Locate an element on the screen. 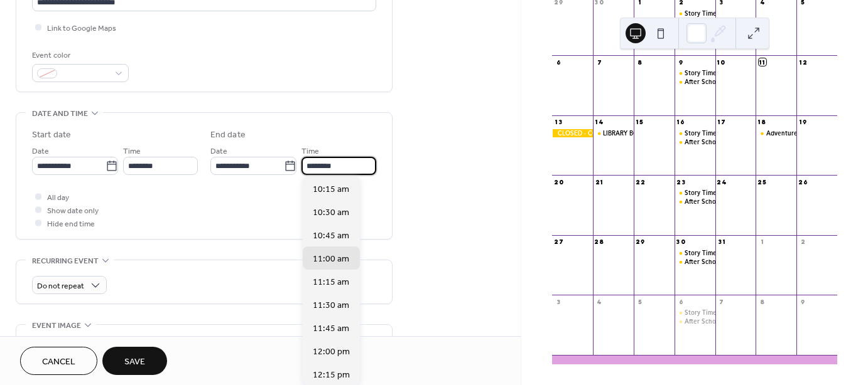  span: 12:00 pm is located at coordinates (331, 352).